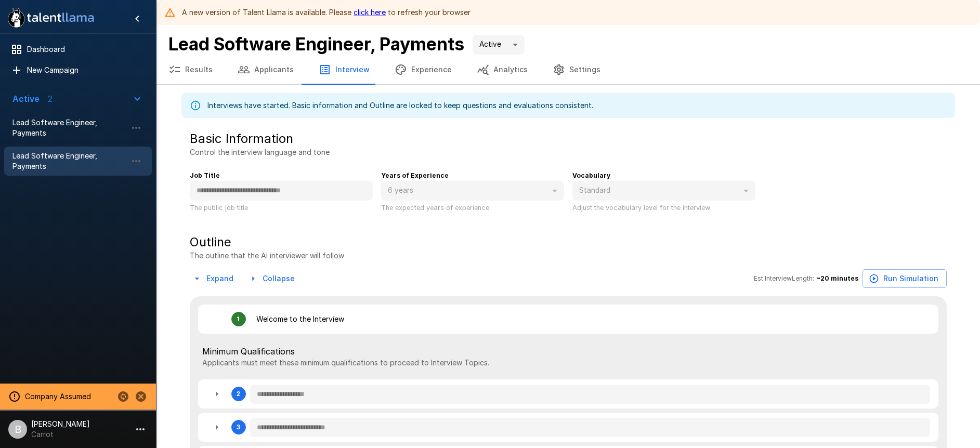  What do you see at coordinates (241, 139) in the screenshot?
I see `h5: Basic Information` at bounding box center [241, 139].